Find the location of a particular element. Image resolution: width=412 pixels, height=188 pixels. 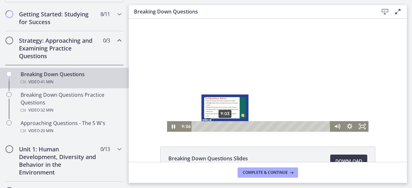

div: Approaching Questions - The 5 W's is located at coordinates (71, 127).